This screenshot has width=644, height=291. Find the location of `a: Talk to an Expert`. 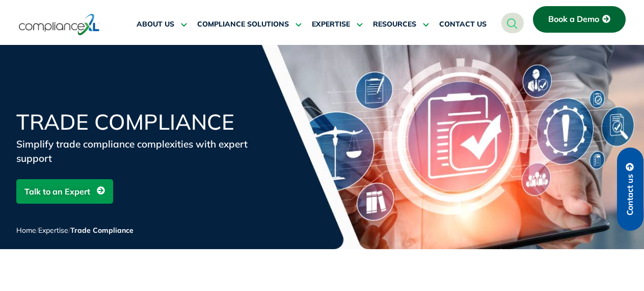

a: Talk to an Expert is located at coordinates (65, 191).